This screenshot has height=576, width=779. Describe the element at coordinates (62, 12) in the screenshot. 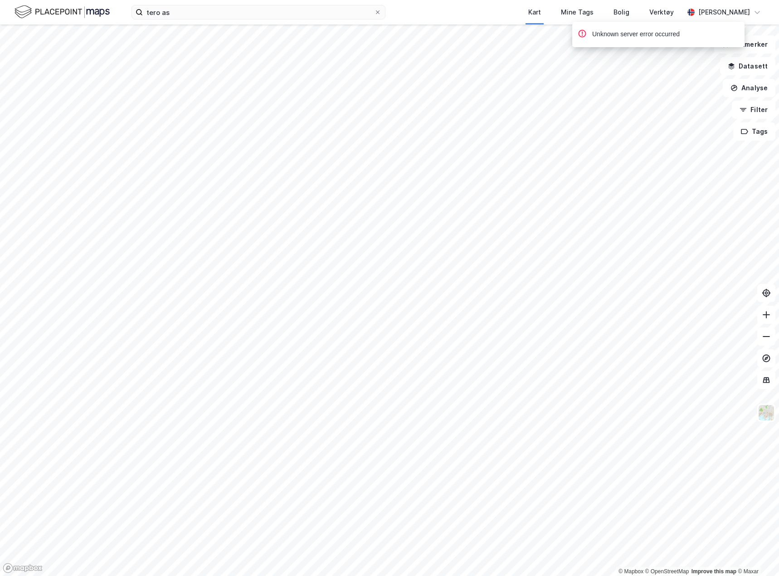

I see `img: logo.f888ab2527a4732fd821a326f86c7f29.svg` at that location.